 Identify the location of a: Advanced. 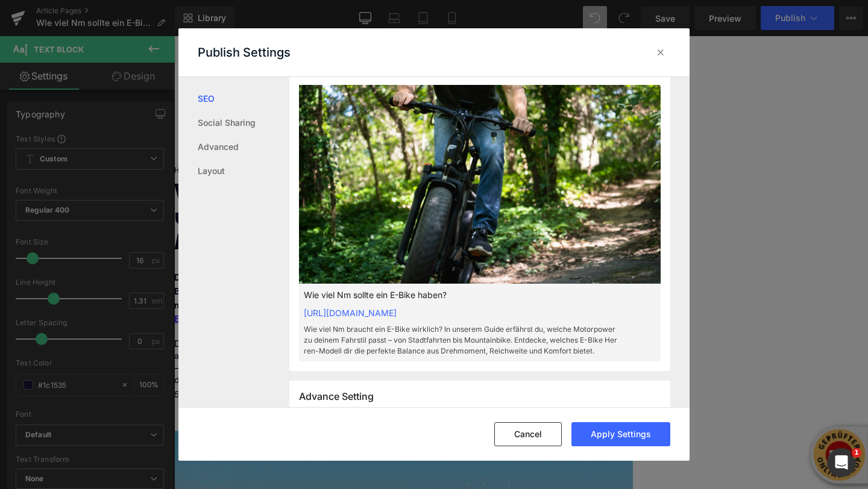
(243, 147).